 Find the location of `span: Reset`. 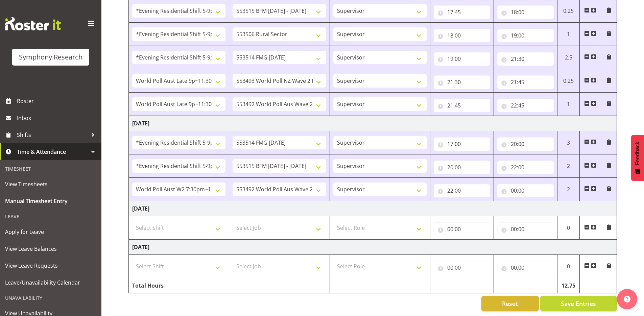

span: Reset is located at coordinates (510, 304).